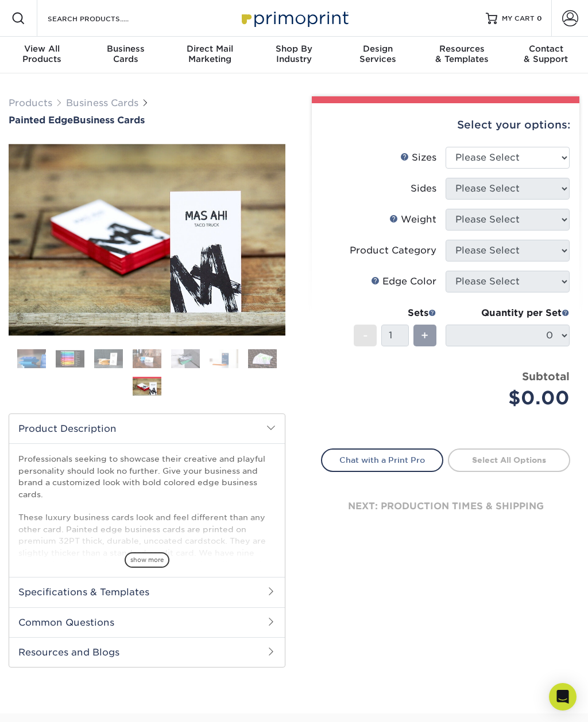 The width and height of the screenshot is (588, 722). Describe the element at coordinates (147, 653) in the screenshot. I see `h2: Resources and Blogs` at that location.